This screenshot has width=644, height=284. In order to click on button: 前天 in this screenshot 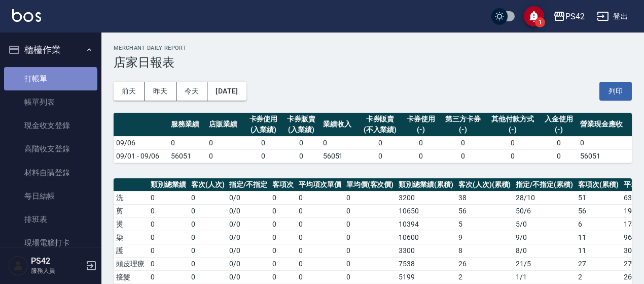, I will do `click(129, 91)`.